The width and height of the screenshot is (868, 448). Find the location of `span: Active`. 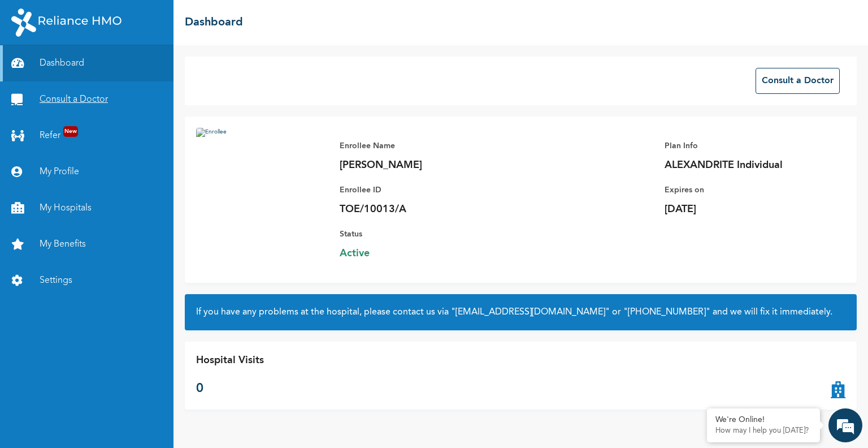

span: Active is located at coordinates (419, 254).